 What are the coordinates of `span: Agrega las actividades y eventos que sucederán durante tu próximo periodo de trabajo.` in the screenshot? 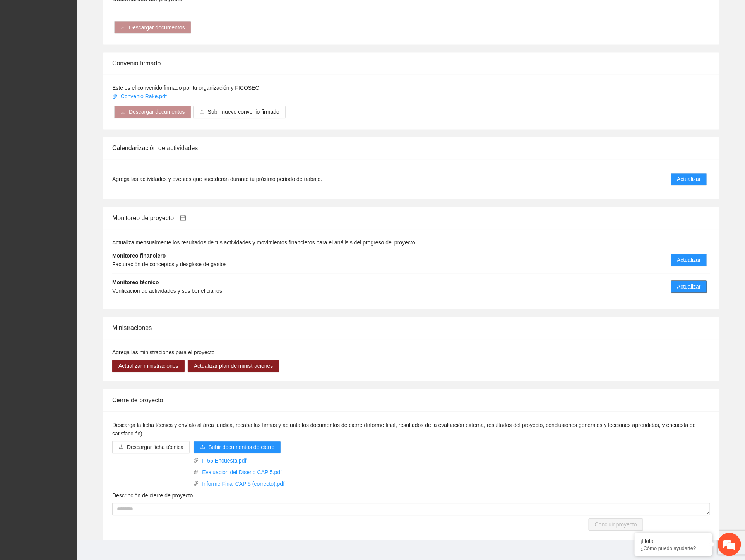 It's located at (217, 179).